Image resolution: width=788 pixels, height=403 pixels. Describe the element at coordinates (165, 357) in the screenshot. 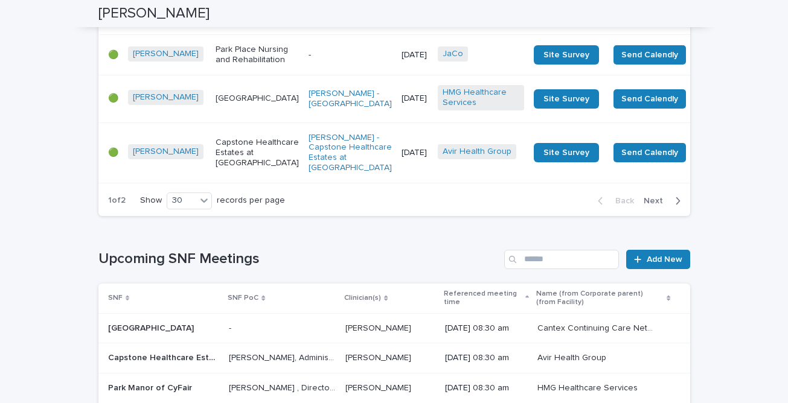

I see `p: Capstone Healthcare Estates at Veterans Memorial` at that location.